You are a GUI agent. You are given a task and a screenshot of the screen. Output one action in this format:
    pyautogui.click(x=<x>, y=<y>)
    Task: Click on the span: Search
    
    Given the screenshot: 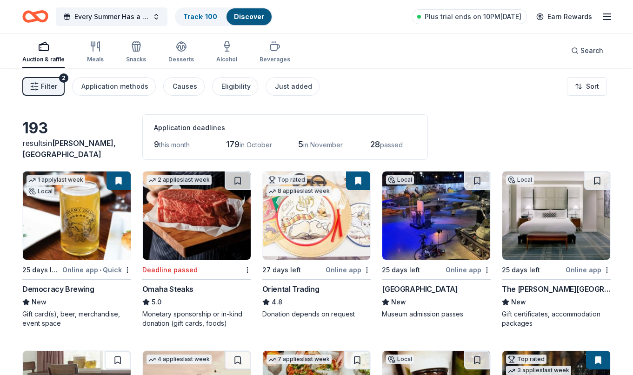 What is the action you would take?
    pyautogui.click(x=591, y=51)
    